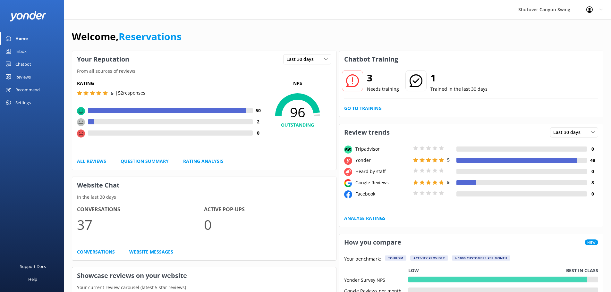  I want to click on h4: 48, so click(592, 160).